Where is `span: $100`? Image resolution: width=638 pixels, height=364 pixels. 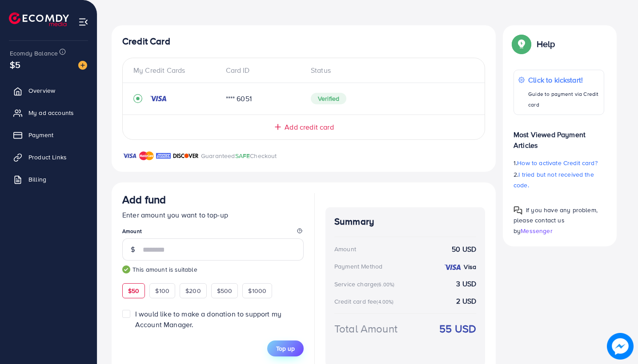 span: $100 is located at coordinates (162, 291).